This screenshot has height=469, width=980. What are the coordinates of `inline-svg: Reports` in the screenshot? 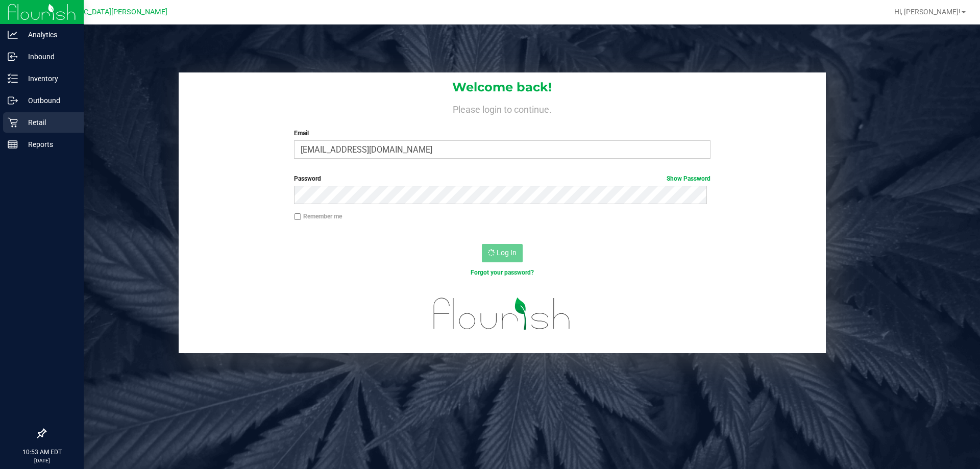 It's located at (13, 144).